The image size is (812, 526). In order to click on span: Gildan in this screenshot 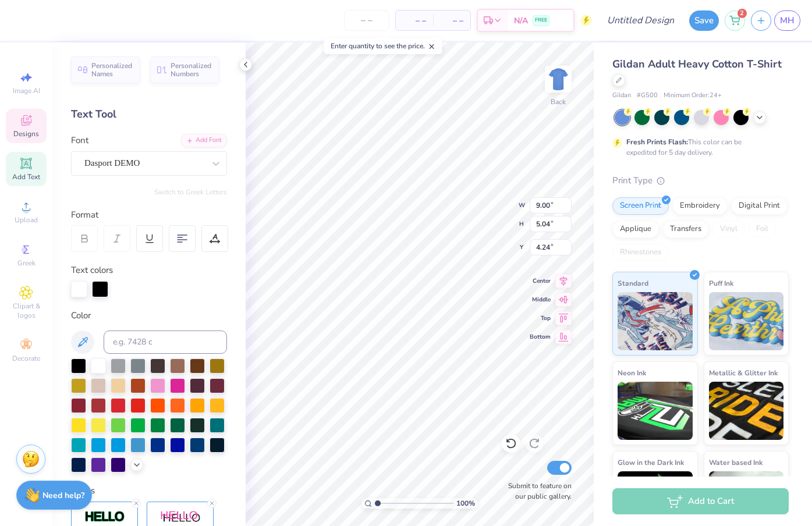, I will do `click(622, 95)`.